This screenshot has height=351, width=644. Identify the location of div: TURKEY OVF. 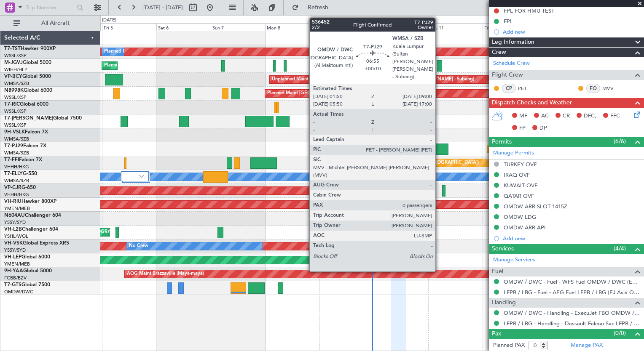
(520, 164).